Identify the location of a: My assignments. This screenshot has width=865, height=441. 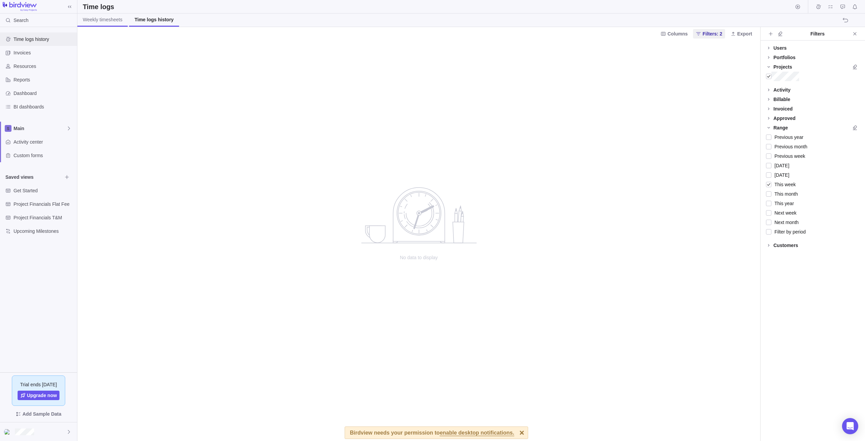
(831, 8).